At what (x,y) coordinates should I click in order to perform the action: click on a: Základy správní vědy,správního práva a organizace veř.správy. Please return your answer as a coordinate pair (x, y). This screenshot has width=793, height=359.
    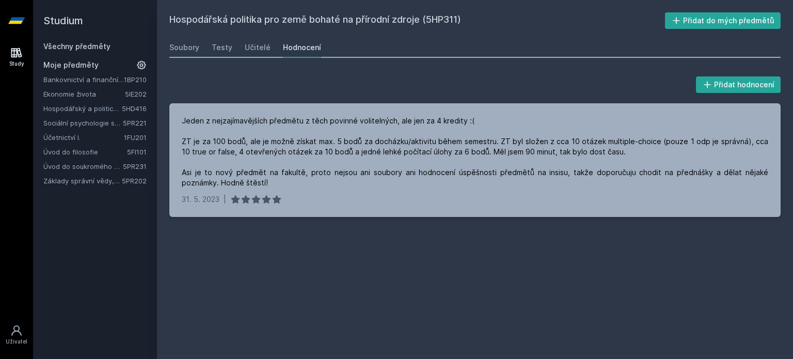
    Looking at the image, I should click on (83, 181).